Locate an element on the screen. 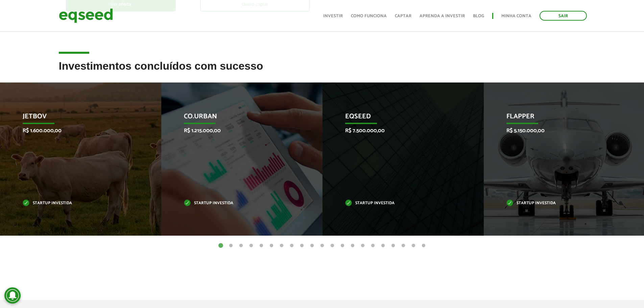 The height and width of the screenshot is (308, 644). button: 20 of 21 is located at coordinates (413, 245).